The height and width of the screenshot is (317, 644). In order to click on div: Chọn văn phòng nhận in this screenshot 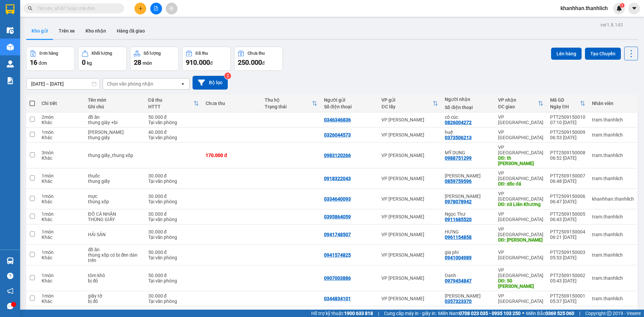, I will do `click(130, 84)`.